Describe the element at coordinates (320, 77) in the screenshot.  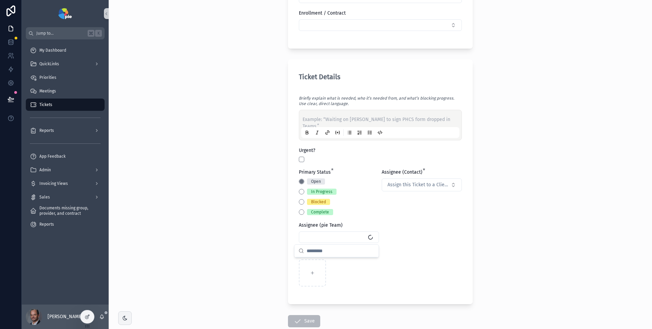
I see `h2: Ticket Details` at that location.